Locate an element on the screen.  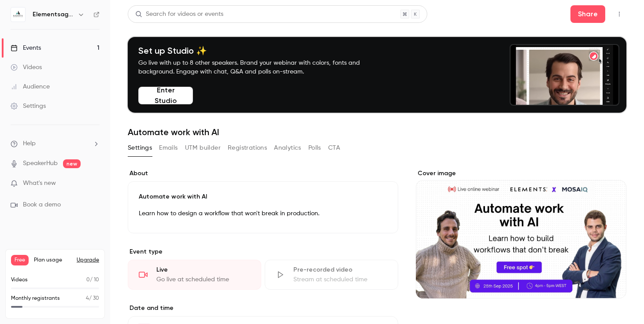
p: Learn how to design a workflow that won't break in production. is located at coordinates (263, 214).